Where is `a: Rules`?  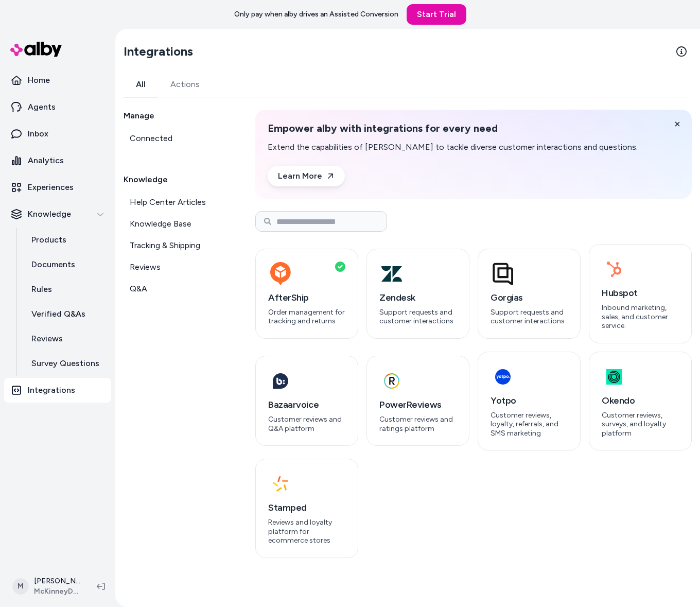 a: Rules is located at coordinates (66, 290).